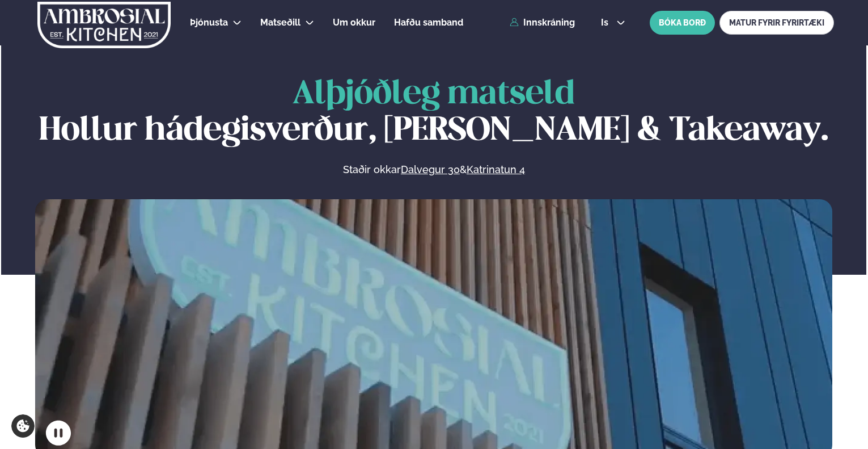 Image resolution: width=868 pixels, height=449 pixels. Describe the element at coordinates (354, 23) in the screenshot. I see `a: Um okkur` at that location.